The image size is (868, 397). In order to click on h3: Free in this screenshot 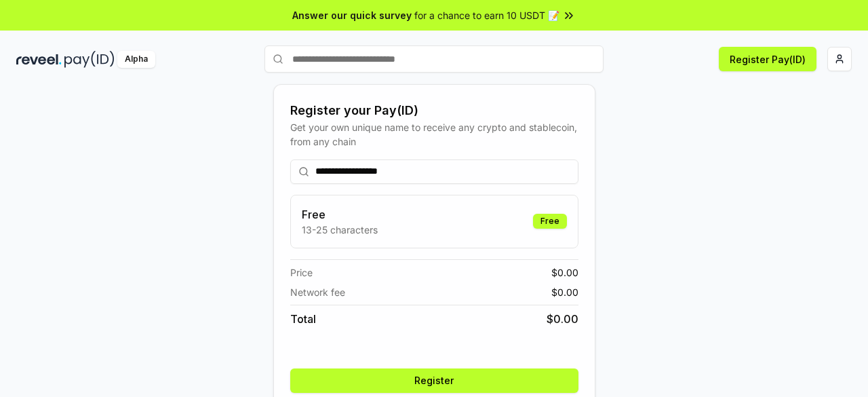, I will do `click(340, 215)`.